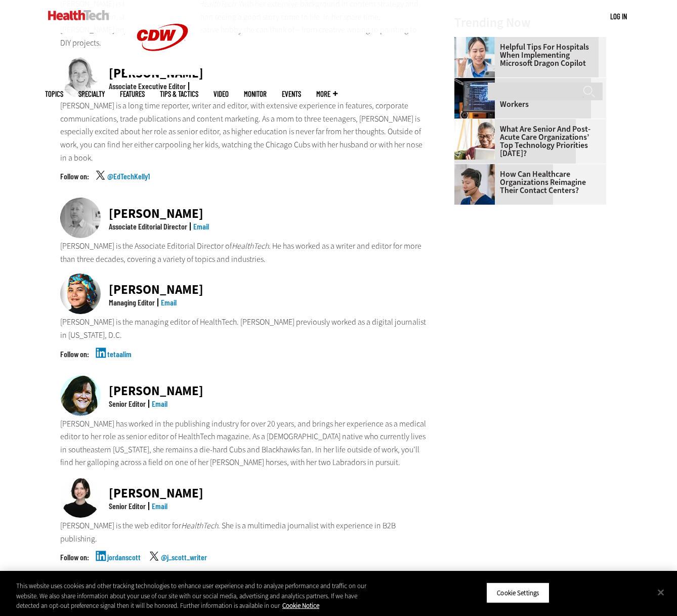  Describe the element at coordinates (148, 226) in the screenshot. I see `div: Associate Editorial Director` at that location.